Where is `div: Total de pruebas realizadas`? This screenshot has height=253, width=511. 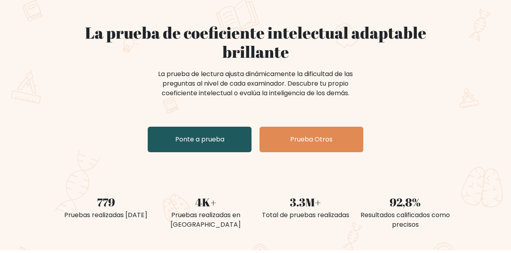
div: Total de pruebas realizadas is located at coordinates (305, 215).